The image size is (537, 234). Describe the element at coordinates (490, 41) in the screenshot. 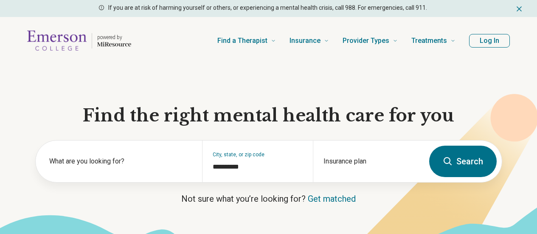

I see `button: Log In` at that location.